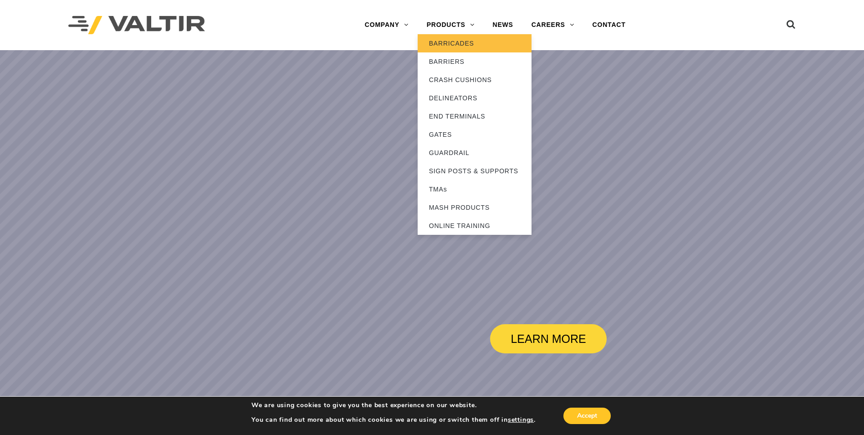 Image resolution: width=864 pixels, height=435 pixels. I want to click on a: COMPANY, so click(387, 25).